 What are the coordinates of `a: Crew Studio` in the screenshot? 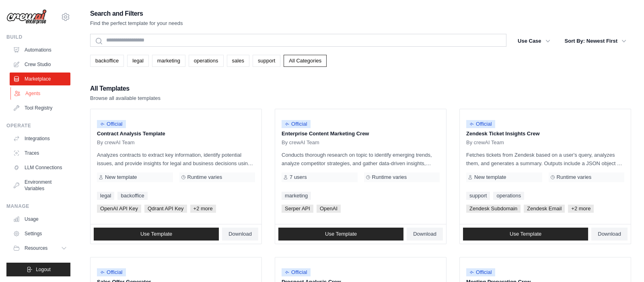 It's located at (40, 65).